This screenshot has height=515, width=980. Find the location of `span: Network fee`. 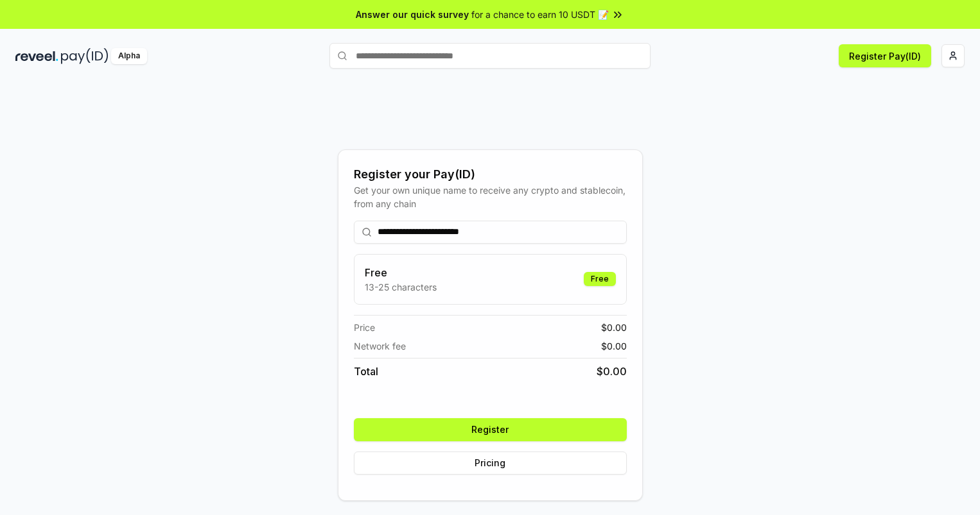

span: Network fee is located at coordinates (380, 346).